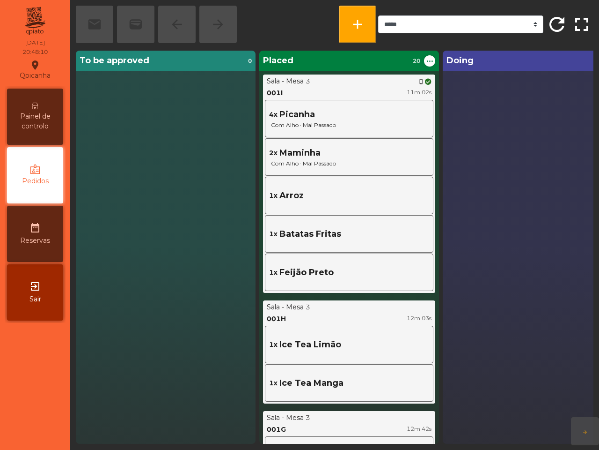 This screenshot has width=599, height=450. What do you see at coordinates (585, 431) in the screenshot?
I see `button: arrow_forward` at bounding box center [585, 431].